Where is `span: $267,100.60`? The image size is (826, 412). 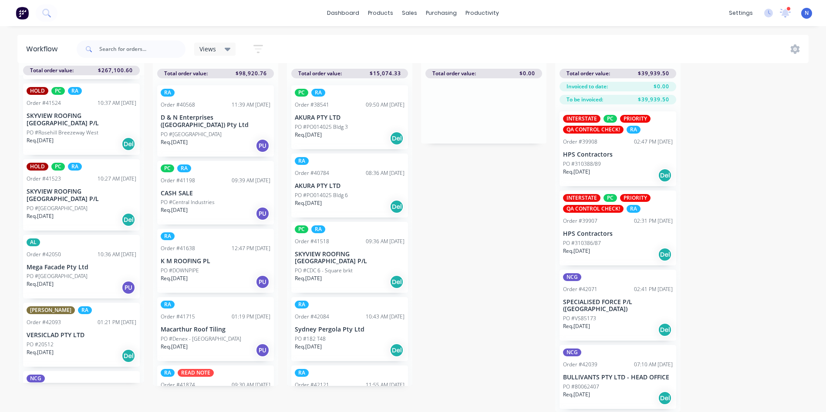
span: $267,100.60 is located at coordinates (115, 71).